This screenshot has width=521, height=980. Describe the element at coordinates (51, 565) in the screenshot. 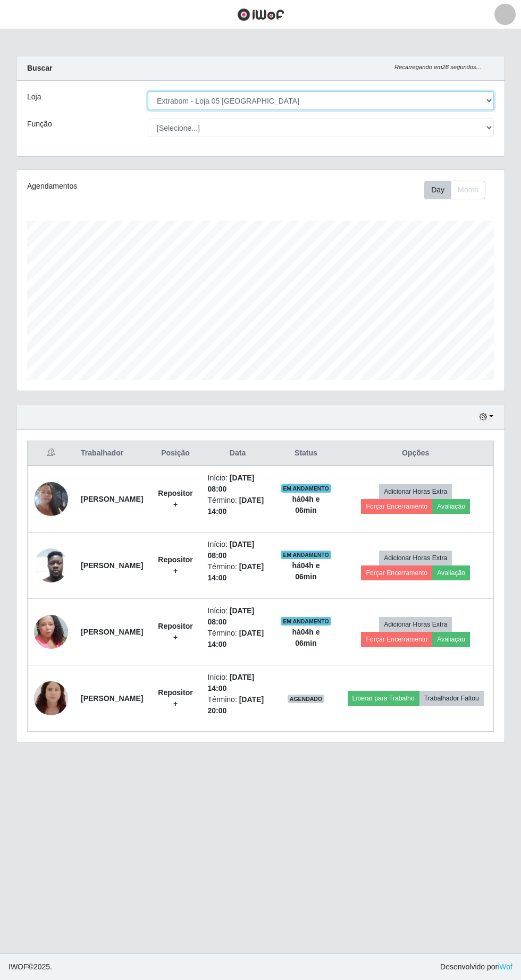

I see `img: 1752240503599.jpeg` at that location.